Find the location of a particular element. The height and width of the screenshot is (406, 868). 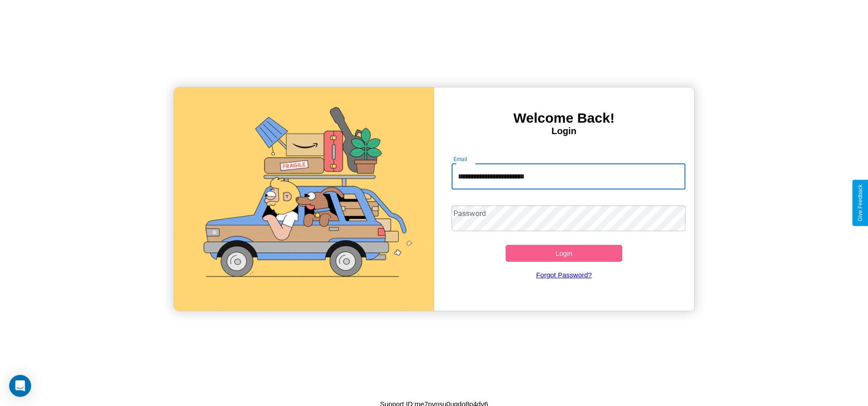

div: Open Intercom Messenger is located at coordinates (20, 386).